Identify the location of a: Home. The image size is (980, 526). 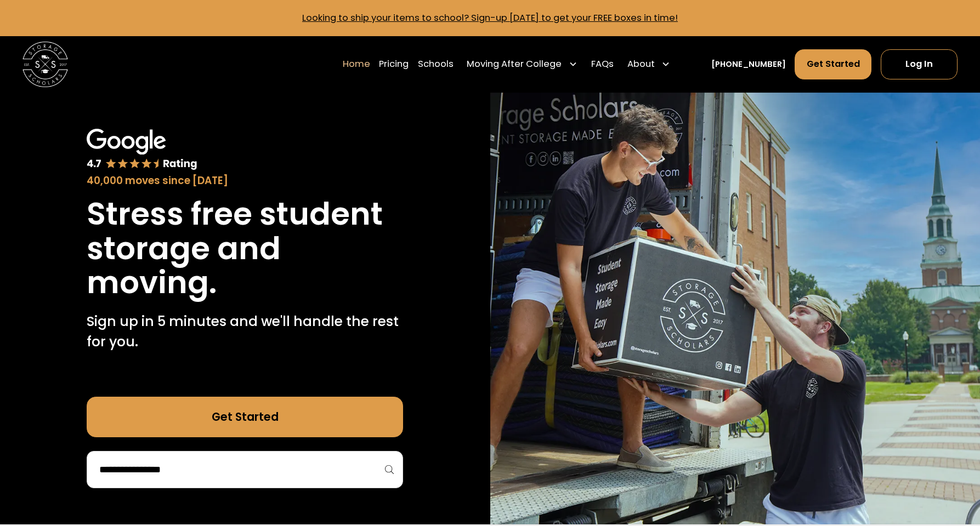
(356, 65).